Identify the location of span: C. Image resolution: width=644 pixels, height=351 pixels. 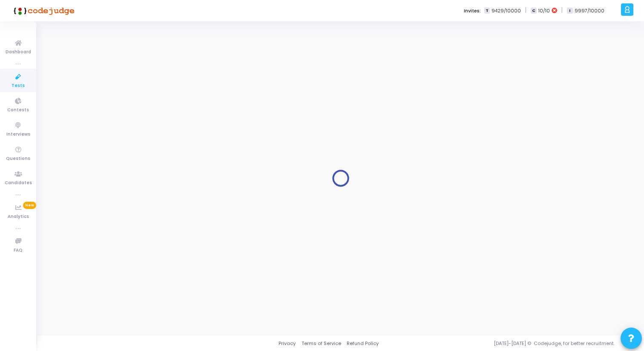
(533, 11).